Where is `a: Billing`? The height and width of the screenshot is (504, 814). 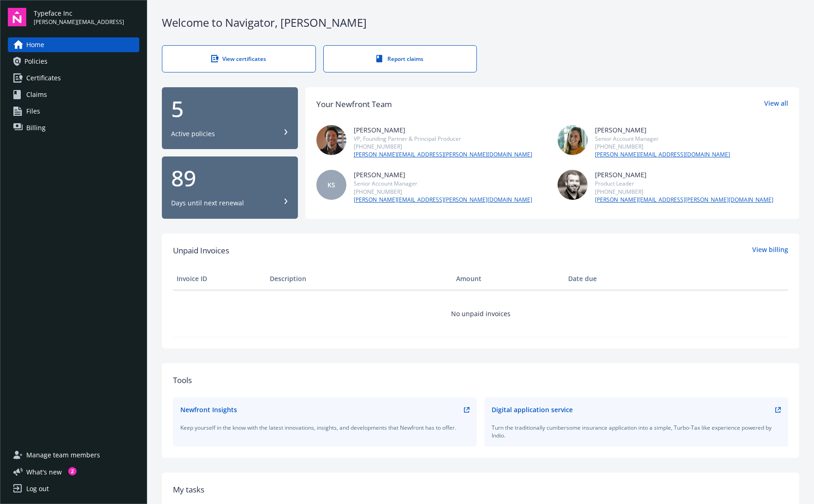 a: Billing is located at coordinates (73, 128).